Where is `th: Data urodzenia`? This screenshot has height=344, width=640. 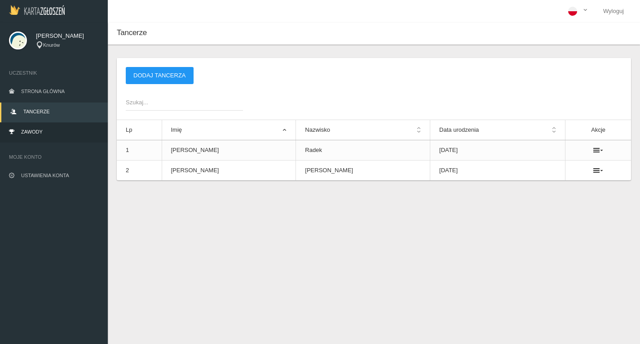 th: Data urodzenia is located at coordinates (498, 130).